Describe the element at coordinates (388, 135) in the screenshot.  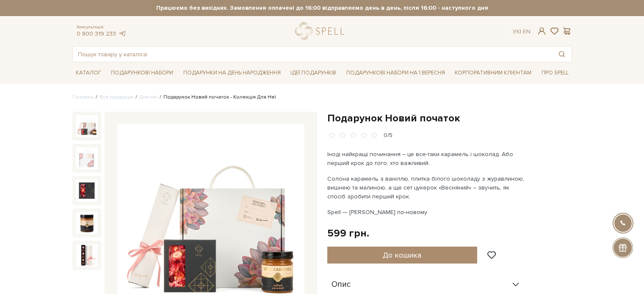
I see `div: 0/5` at that location.